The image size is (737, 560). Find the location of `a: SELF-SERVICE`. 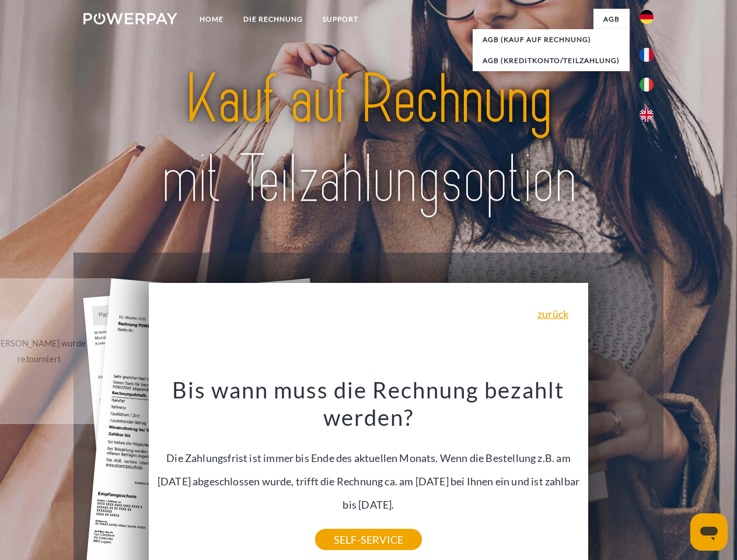

a: SELF-SERVICE is located at coordinates (368, 540).